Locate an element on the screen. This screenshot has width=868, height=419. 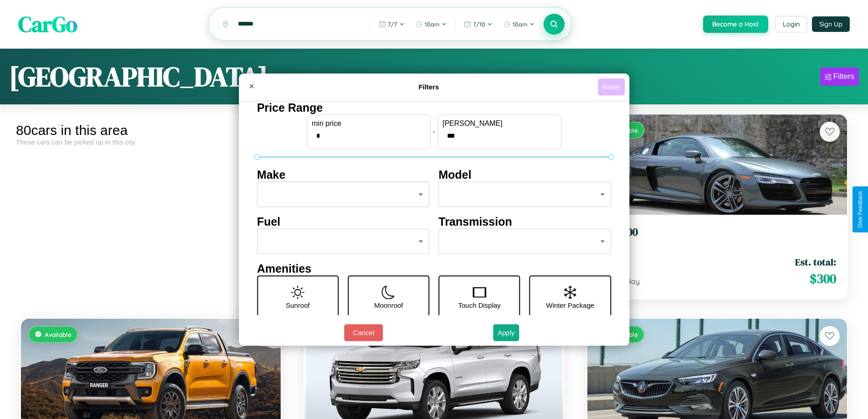
h3: Audi 100 is located at coordinates (718, 232).